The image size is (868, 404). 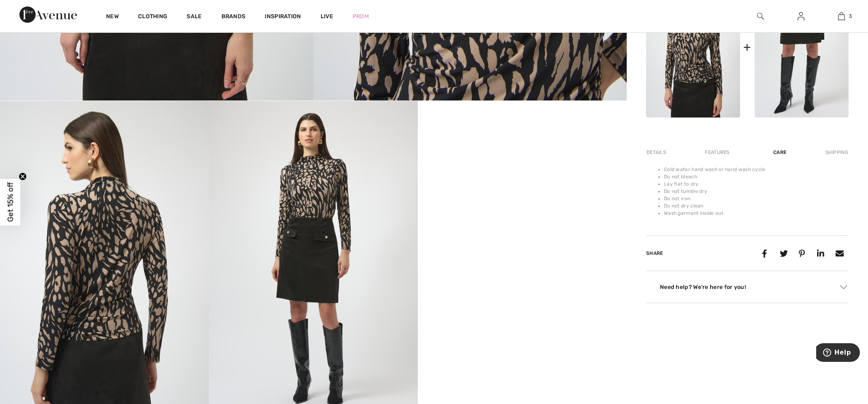 I want to click on a: Clothing, so click(x=152, y=17).